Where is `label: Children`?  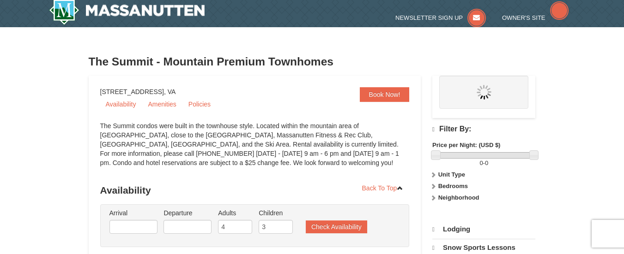 label: Children is located at coordinates (276, 213).